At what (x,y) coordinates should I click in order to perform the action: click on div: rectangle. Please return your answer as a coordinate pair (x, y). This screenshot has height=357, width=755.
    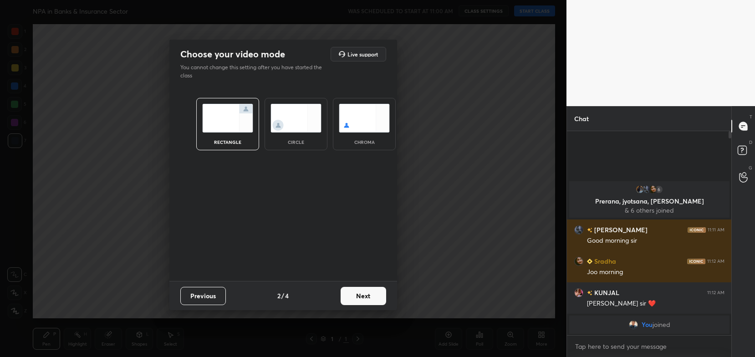
    Looking at the image, I should click on (228, 142).